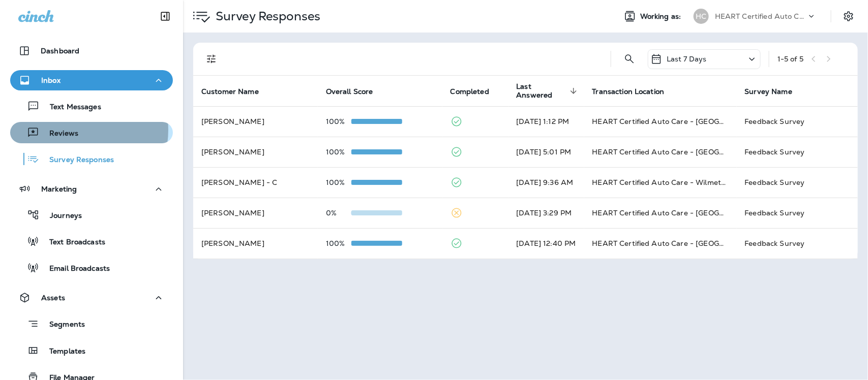  Describe the element at coordinates (165, 16) in the screenshot. I see `button: Collapse Sidebar` at that location.